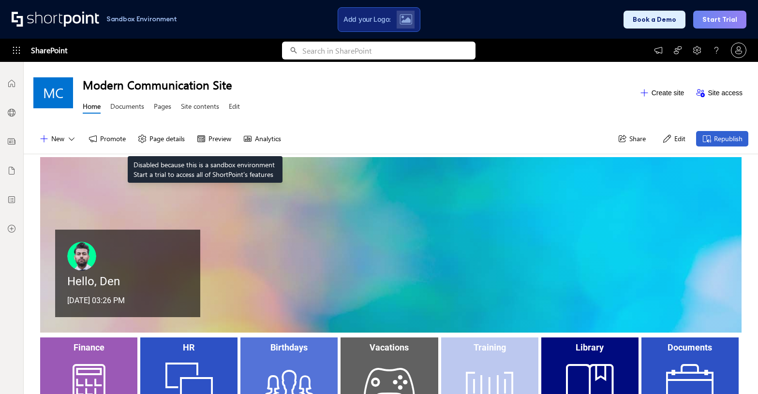 This screenshot has width=758, height=394. Describe the element at coordinates (107, 139) in the screenshot. I see `button: Promote` at that location.